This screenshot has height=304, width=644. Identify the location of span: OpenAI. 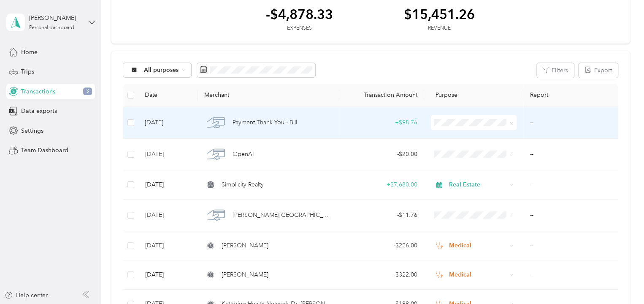
(243, 154).